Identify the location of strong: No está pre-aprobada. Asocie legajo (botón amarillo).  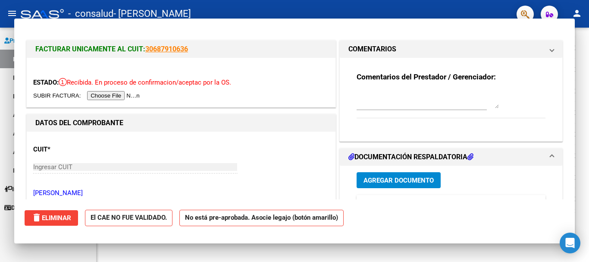
(261, 218).